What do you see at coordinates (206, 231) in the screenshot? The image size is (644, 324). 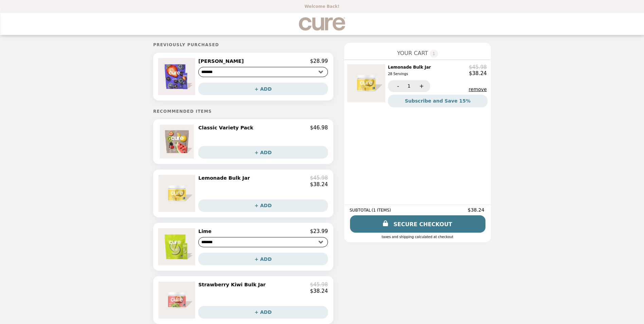 I see `h2: Lime` at bounding box center [206, 231].